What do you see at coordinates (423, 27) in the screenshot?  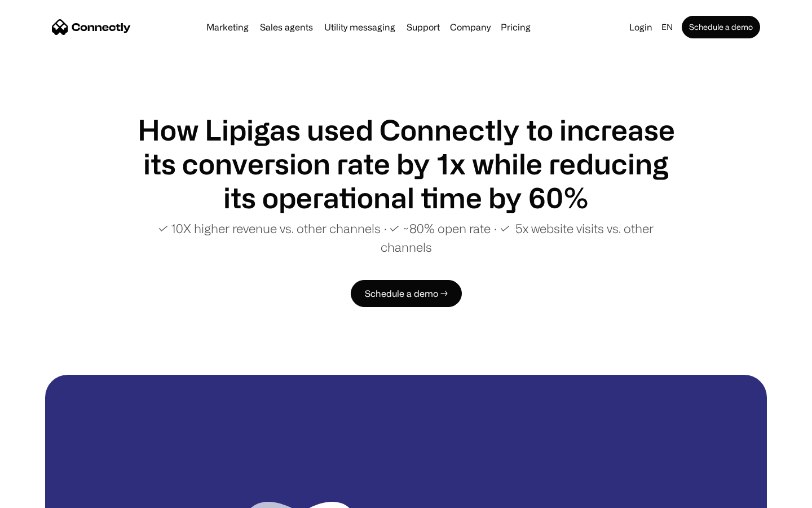 I see `a: Support` at bounding box center [423, 27].